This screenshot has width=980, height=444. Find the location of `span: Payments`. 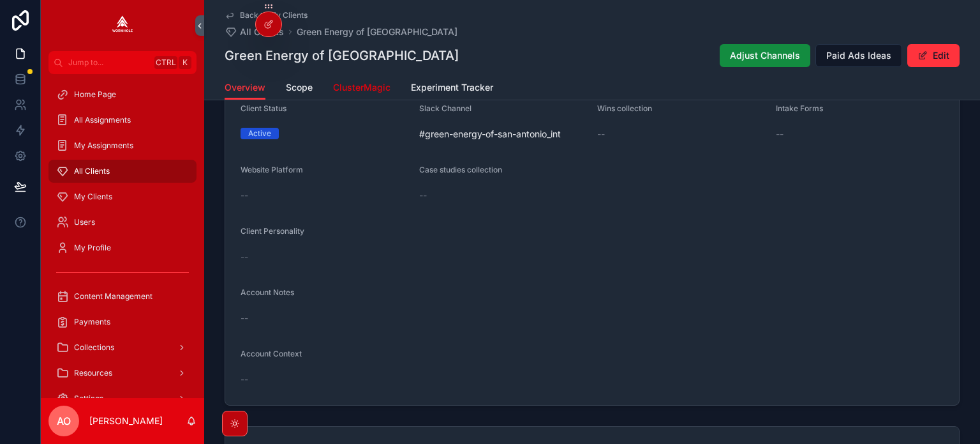

span: Payments is located at coordinates (92, 322).